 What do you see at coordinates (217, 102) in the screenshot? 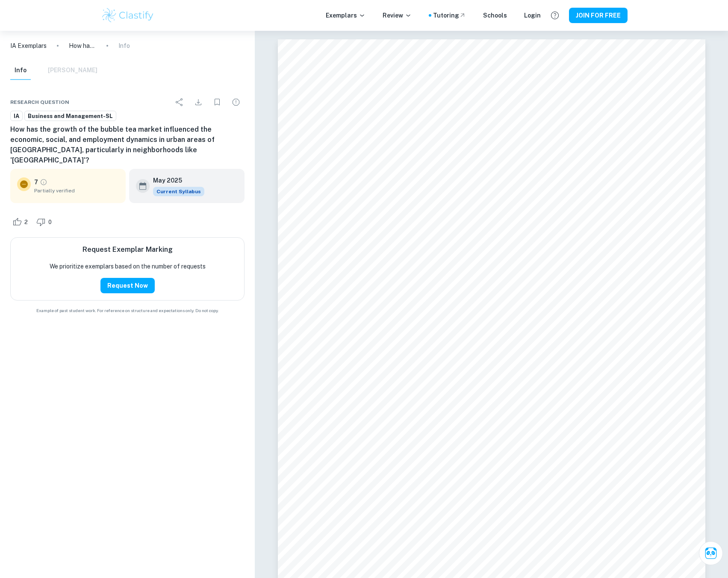
I see `div: Bookmark` at bounding box center [217, 102].